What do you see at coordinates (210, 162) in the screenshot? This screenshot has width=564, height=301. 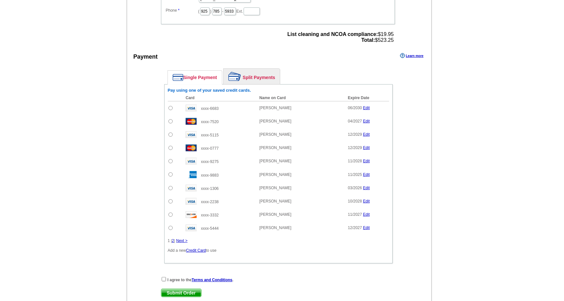 I see `span: xxxx-9275` at bounding box center [210, 162].